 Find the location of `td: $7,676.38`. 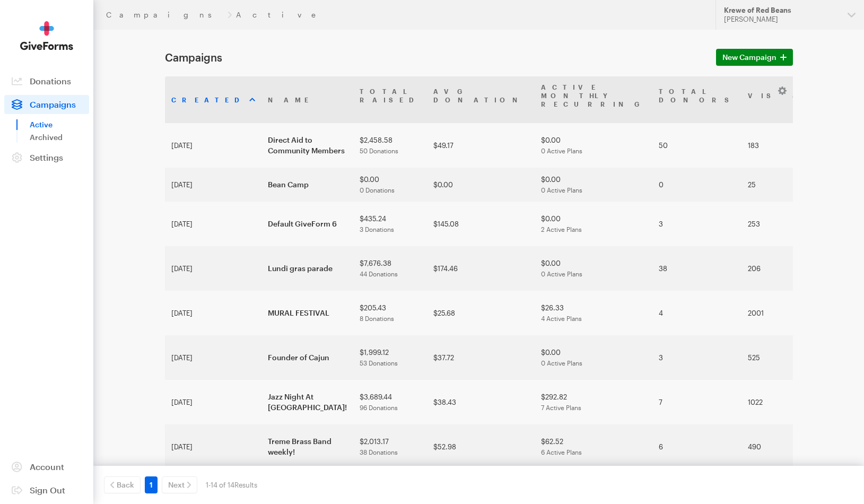

td: $7,676.38 is located at coordinates (390, 268).